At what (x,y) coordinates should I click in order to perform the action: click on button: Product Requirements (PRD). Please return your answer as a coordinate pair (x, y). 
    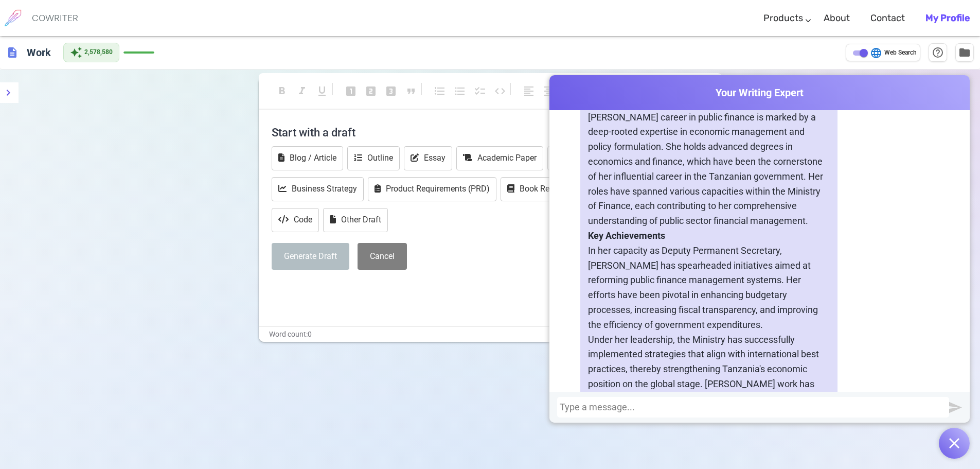
    Looking at the image, I should click on (432, 189).